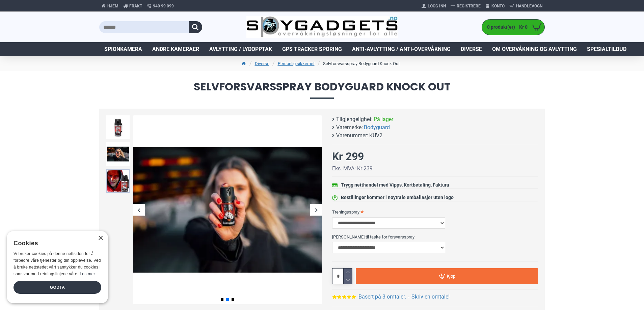 The height and width of the screenshot is (310, 644). What do you see at coordinates (55, 243) in the screenshot?
I see `div: Cookies` at bounding box center [55, 243].